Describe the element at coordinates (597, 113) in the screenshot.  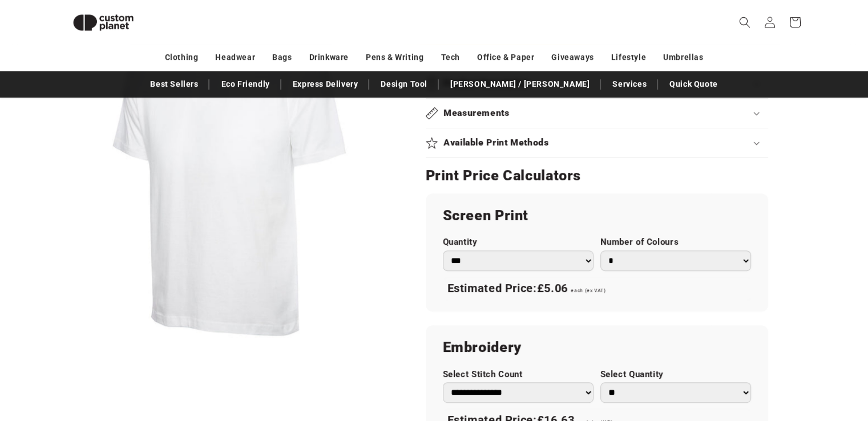
I see `summary: Measurements` at that location.